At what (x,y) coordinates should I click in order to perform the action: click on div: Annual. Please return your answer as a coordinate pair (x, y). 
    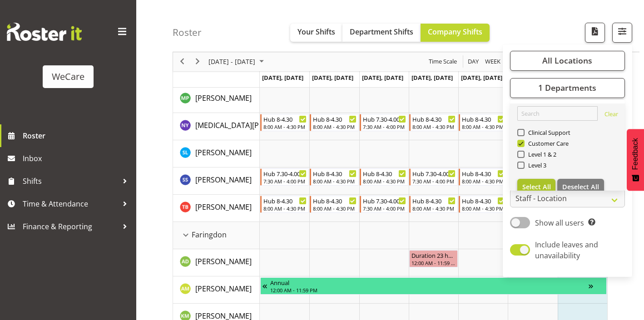
    Looking at the image, I should click on (429, 282).